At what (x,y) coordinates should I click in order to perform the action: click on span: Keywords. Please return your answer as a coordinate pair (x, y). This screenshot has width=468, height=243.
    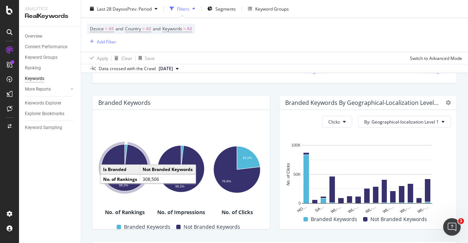
    Looking at the image, I should click on (172, 29).